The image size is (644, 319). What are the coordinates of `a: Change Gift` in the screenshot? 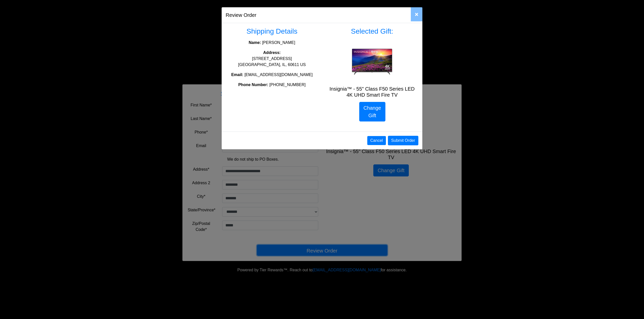 It's located at (372, 112).